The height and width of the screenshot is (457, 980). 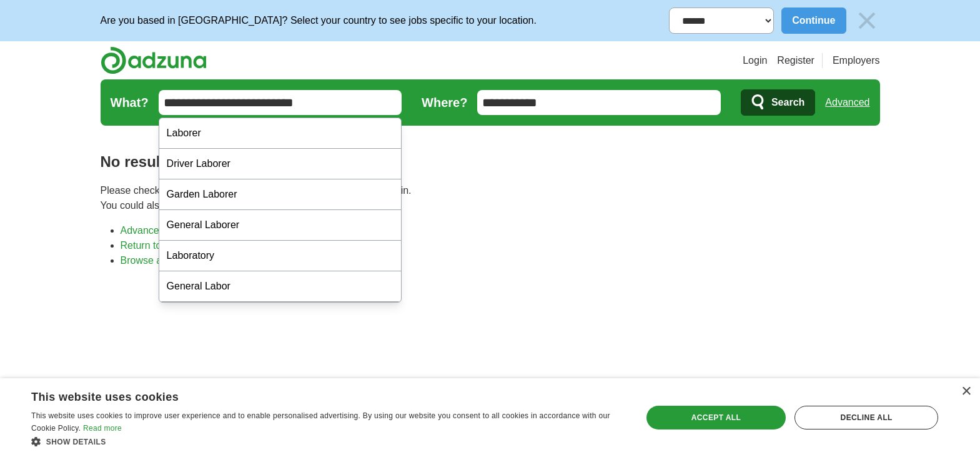 What do you see at coordinates (788, 102) in the screenshot?
I see `span: Search` at bounding box center [788, 102].